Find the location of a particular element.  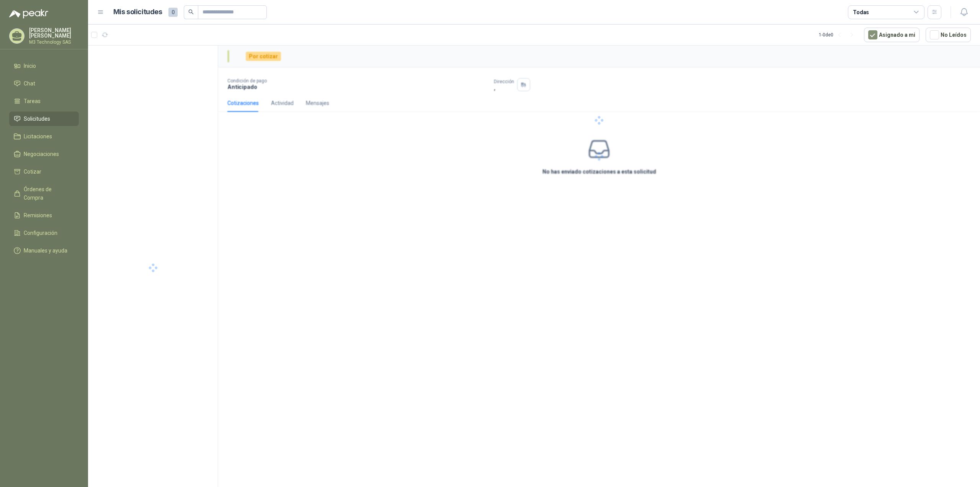

span: Solicitudes is located at coordinates (37, 119).